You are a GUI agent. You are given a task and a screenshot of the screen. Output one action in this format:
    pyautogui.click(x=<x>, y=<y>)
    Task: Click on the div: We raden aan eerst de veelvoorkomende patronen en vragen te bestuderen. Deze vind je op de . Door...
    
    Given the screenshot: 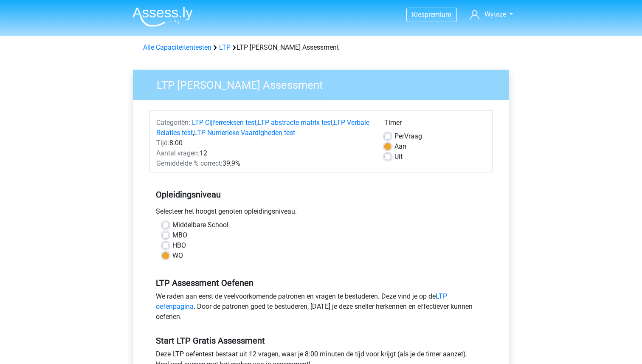 What is the action you would take?
    pyautogui.click(x=321, y=308)
    